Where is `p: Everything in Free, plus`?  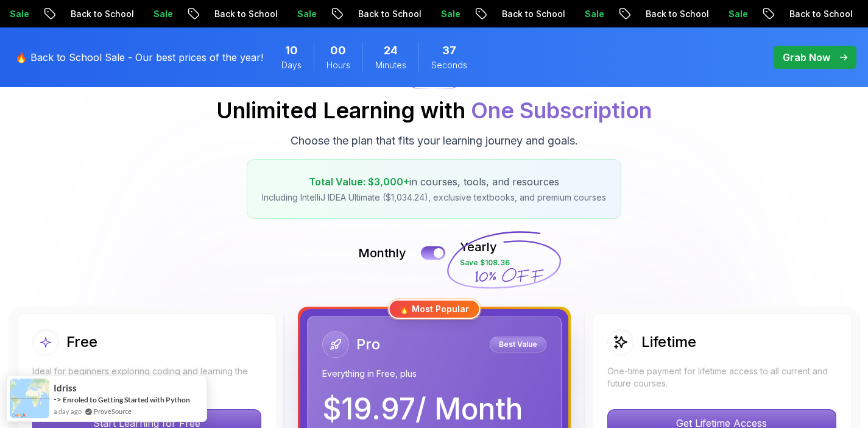 p: Everything in Free, plus is located at coordinates (435, 373).